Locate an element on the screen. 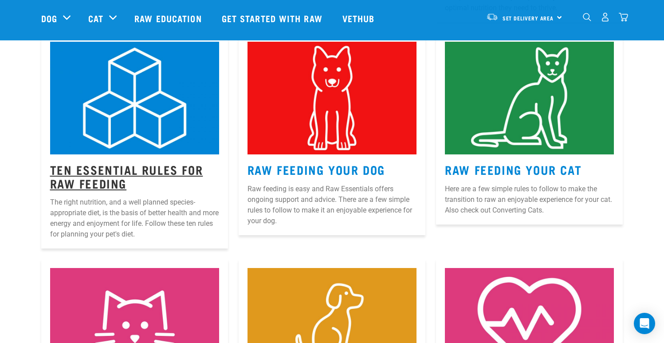  img: van-moving.png is located at coordinates (492, 17).